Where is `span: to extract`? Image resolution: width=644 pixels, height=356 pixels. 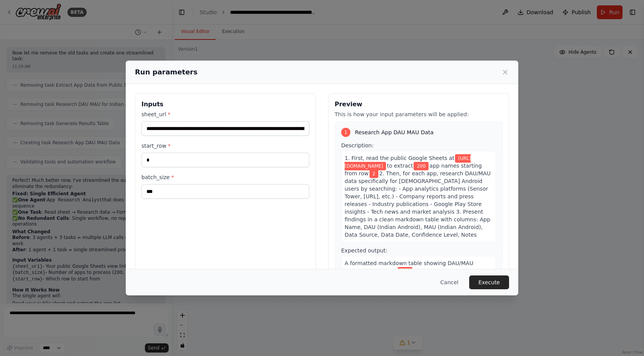
span: to extract is located at coordinates (400, 166).